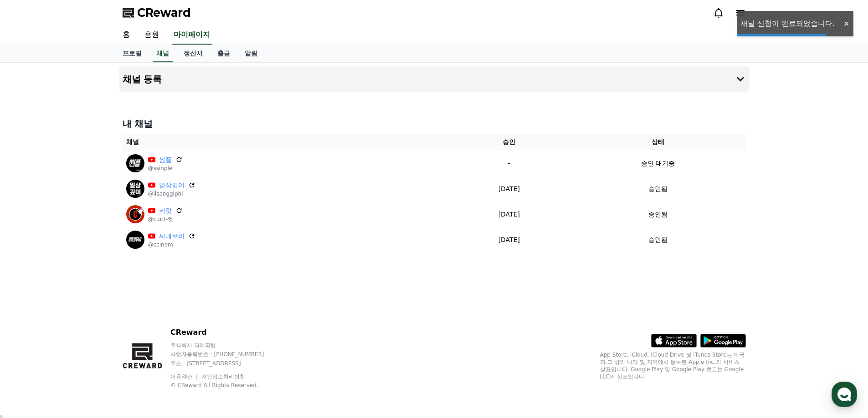  I want to click on img: 씬플, so click(135, 163).